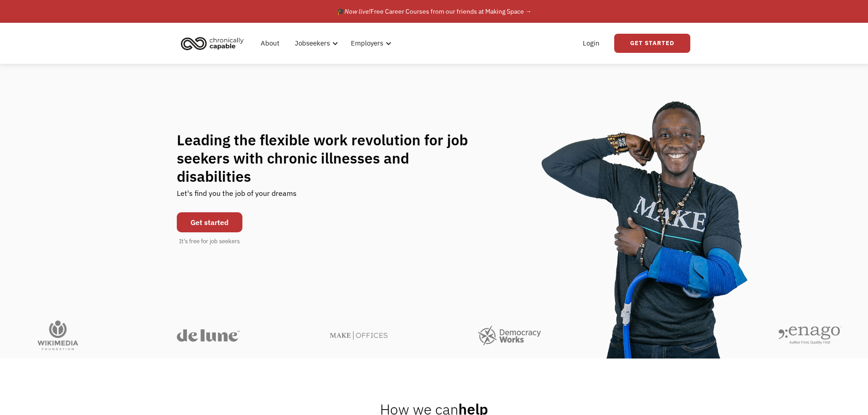 The height and width of the screenshot is (415, 868). Describe the element at coordinates (213, 44) in the screenshot. I see `img: Chronically Capable logo` at that location.